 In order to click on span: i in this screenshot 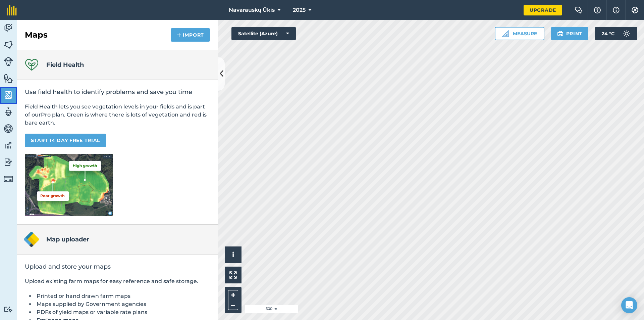, I will do `click(233, 255)`.